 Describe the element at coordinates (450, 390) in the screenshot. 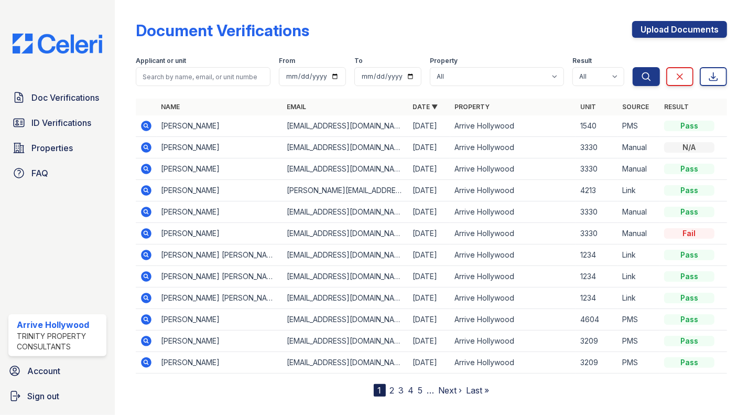

I see `a: Next ›` at that location.